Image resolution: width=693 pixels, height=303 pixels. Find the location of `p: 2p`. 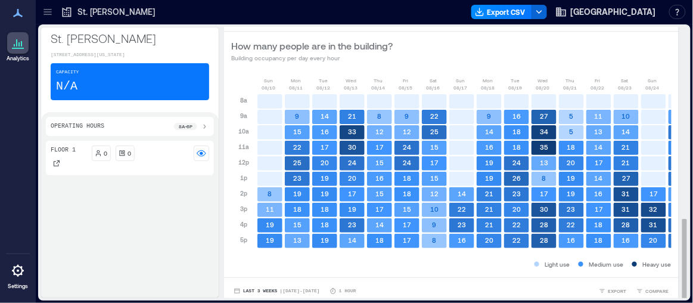

p: 2p is located at coordinates (244, 193).